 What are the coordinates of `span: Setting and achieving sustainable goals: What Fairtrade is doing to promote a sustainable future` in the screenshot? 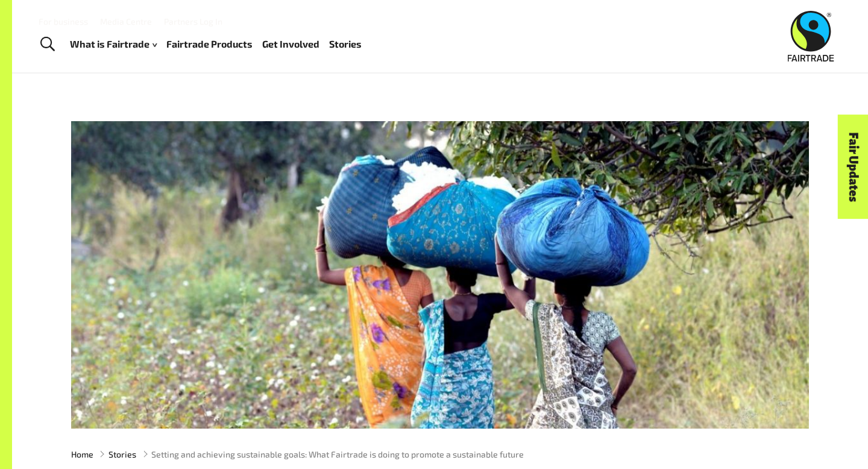 It's located at (337, 454).